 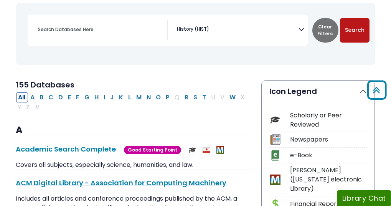 I want to click on button: Filter Results S, so click(x=196, y=98).